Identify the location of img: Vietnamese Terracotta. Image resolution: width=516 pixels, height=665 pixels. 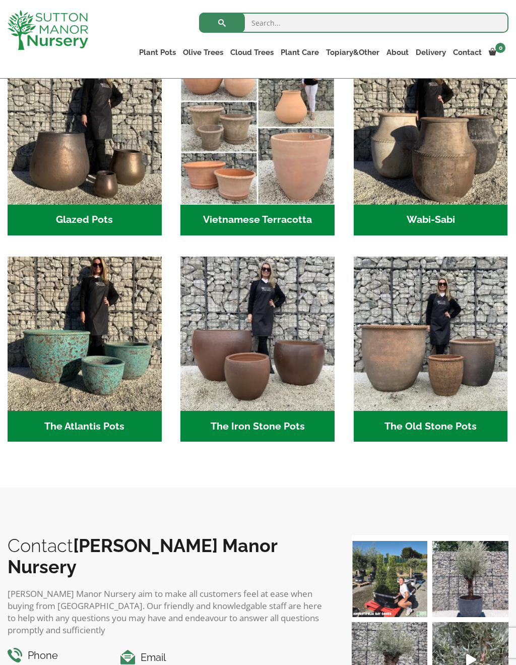
(258, 128).